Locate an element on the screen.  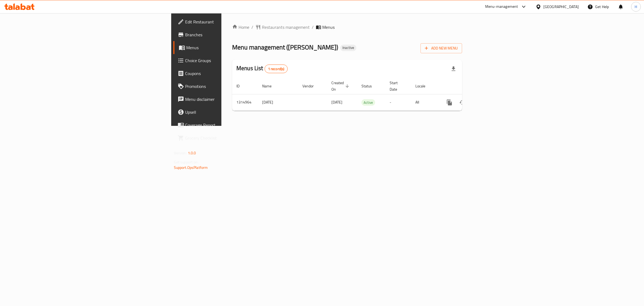
a: Coverage Report is located at coordinates (226, 125).